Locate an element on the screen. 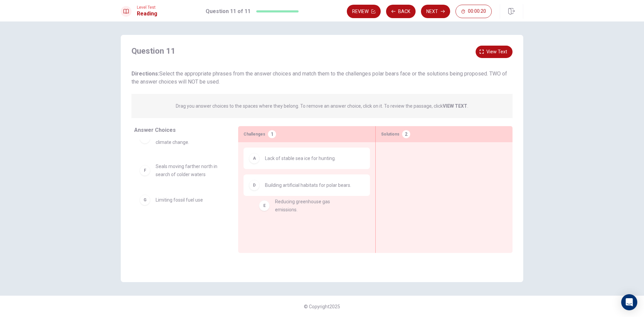 This screenshot has height=317, width=644. button: 00:00:20 is located at coordinates (473, 12).